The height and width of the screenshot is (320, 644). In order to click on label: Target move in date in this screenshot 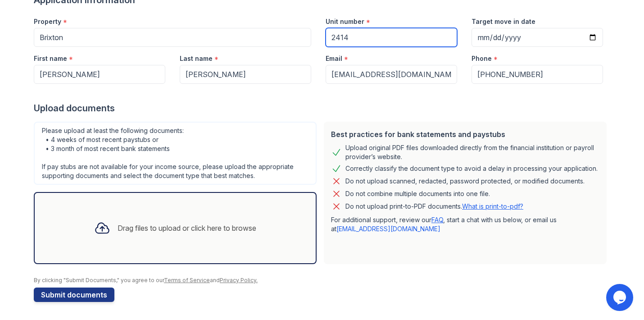, I will do `click(504, 21)`.